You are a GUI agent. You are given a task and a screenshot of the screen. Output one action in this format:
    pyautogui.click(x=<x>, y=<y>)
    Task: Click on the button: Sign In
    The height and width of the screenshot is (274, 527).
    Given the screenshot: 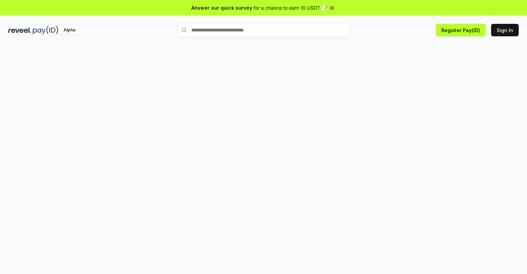 What is the action you would take?
    pyautogui.click(x=505, y=30)
    